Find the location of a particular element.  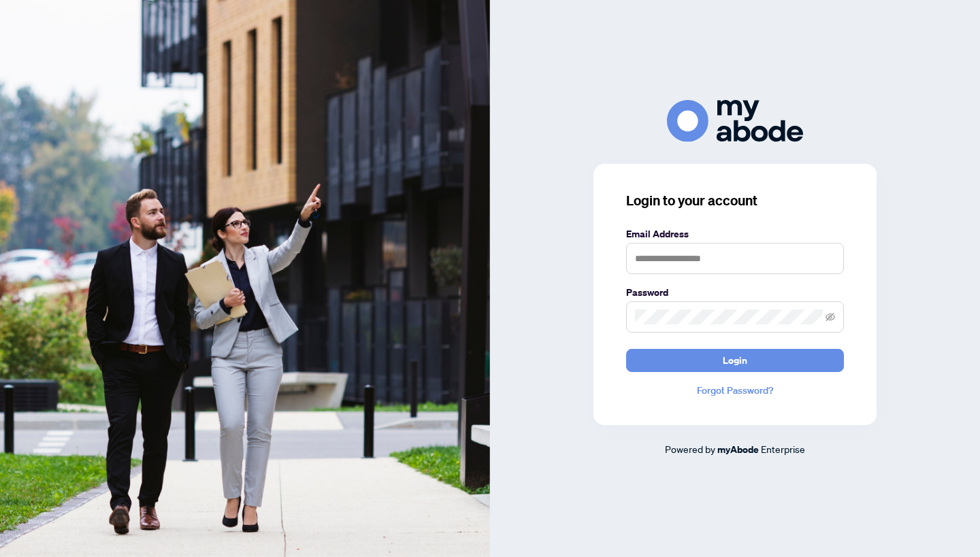

span: Powered by is located at coordinates (690, 449).